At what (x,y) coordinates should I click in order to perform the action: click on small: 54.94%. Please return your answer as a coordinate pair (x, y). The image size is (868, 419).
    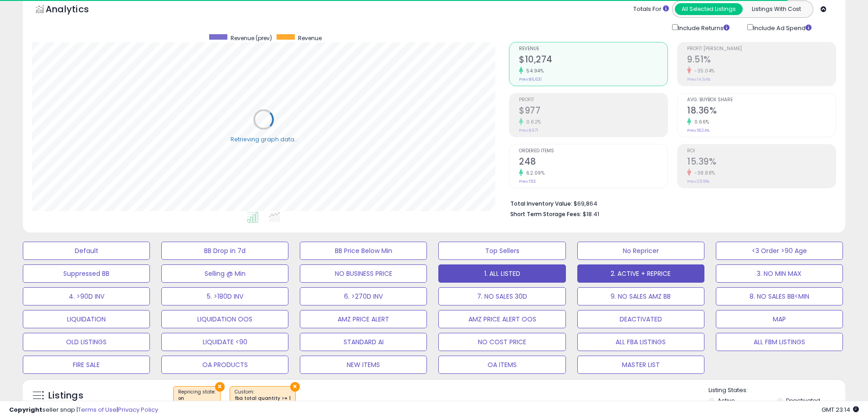
    Looking at the image, I should click on (533, 71).